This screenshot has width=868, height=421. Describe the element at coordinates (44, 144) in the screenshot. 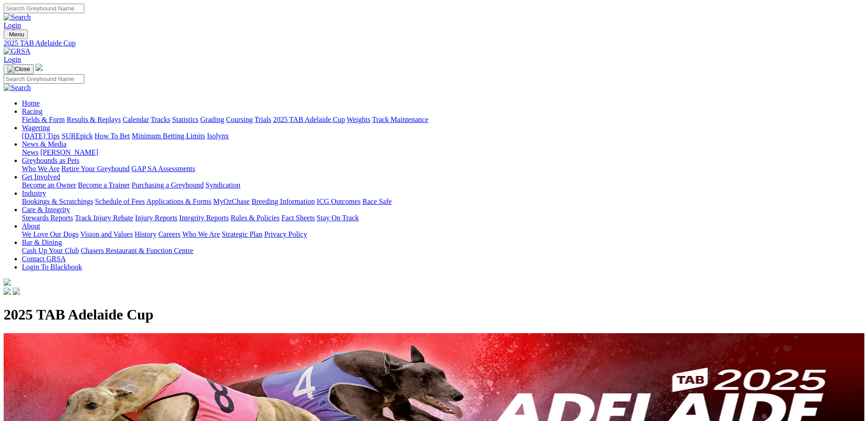

I see `a: News & Media` at that location.